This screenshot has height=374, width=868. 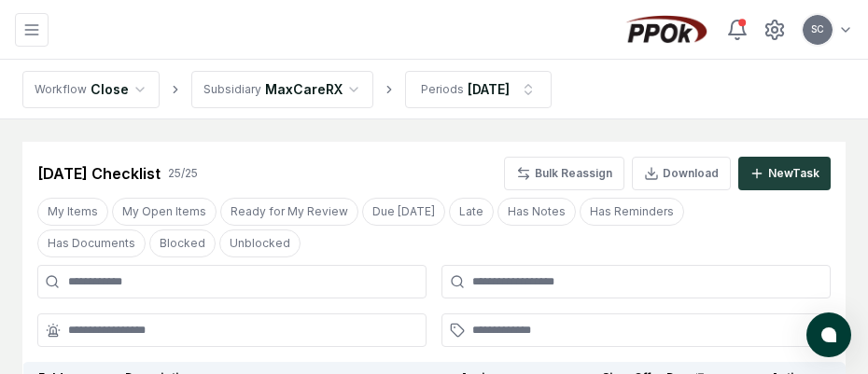 I want to click on button: SC, so click(x=817, y=30).